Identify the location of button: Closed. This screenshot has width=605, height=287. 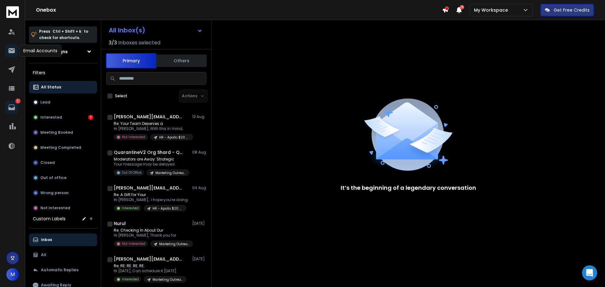
(63, 163).